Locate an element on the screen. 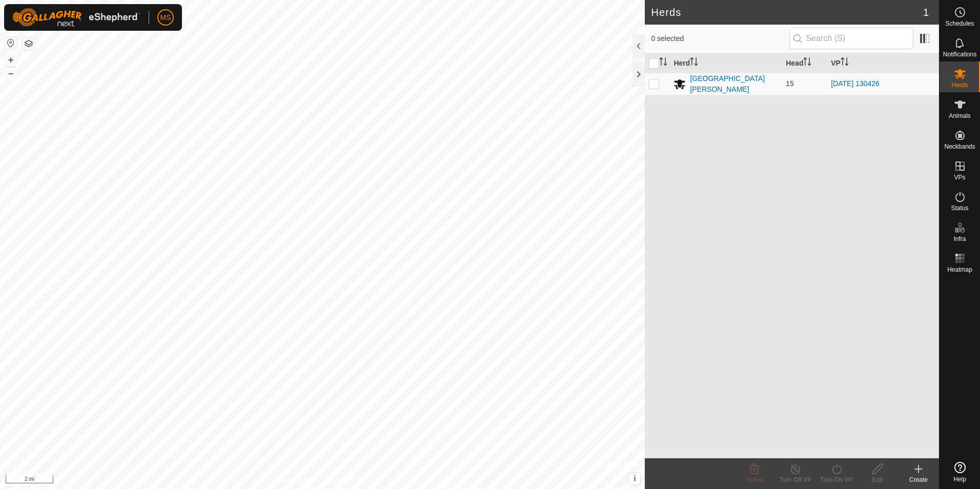 The width and height of the screenshot is (980, 489). span: Schedules is located at coordinates (959, 24).